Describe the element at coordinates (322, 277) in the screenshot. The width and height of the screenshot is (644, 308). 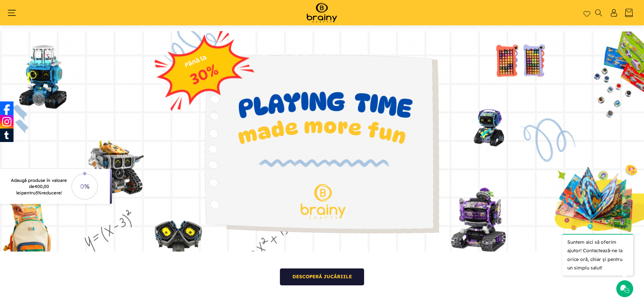
I see `a: Descoperă jucăriile` at that location.